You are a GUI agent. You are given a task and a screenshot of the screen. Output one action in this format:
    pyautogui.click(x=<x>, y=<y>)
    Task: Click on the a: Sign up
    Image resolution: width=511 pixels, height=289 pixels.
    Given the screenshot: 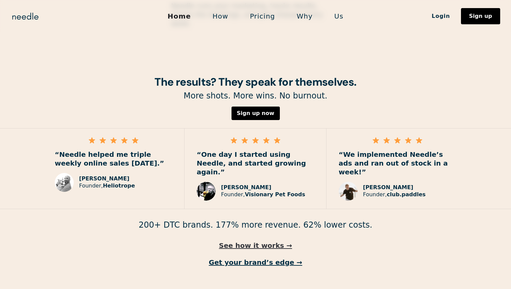 What is the action you would take?
    pyautogui.click(x=480, y=16)
    